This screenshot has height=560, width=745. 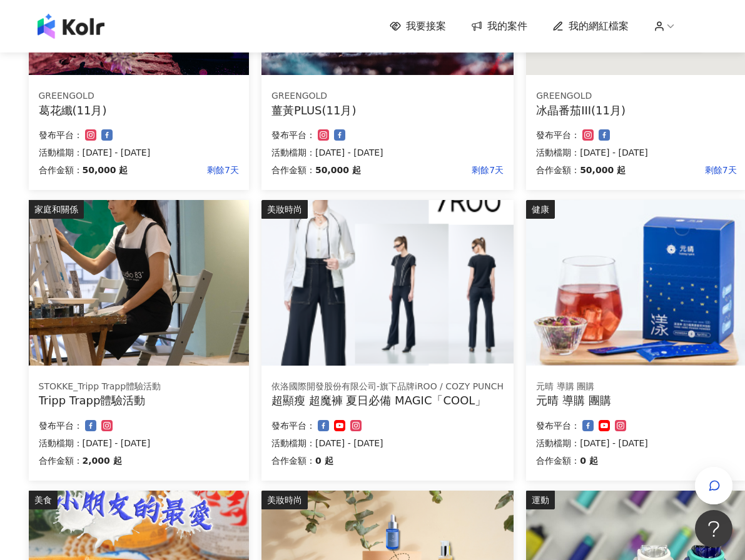 What do you see at coordinates (102, 461) in the screenshot?
I see `p: 2,000 起` at bounding box center [102, 461].